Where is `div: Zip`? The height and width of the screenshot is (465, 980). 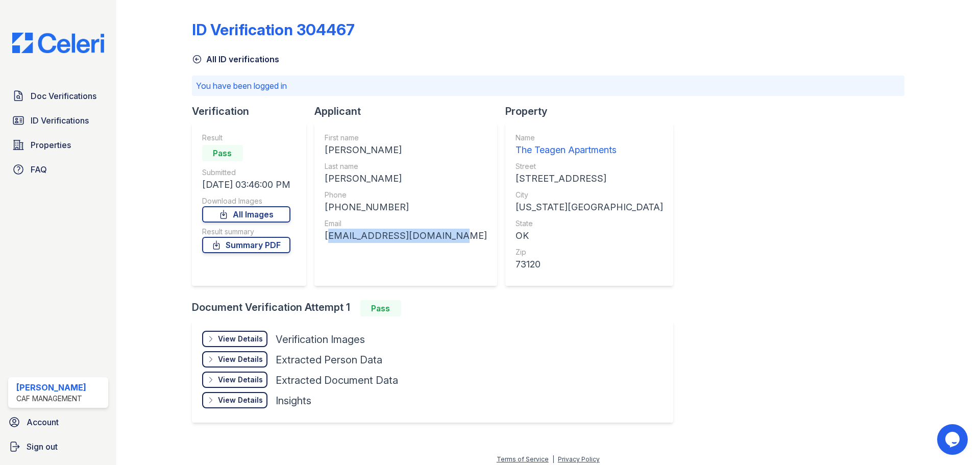 div: Zip is located at coordinates (589, 252).